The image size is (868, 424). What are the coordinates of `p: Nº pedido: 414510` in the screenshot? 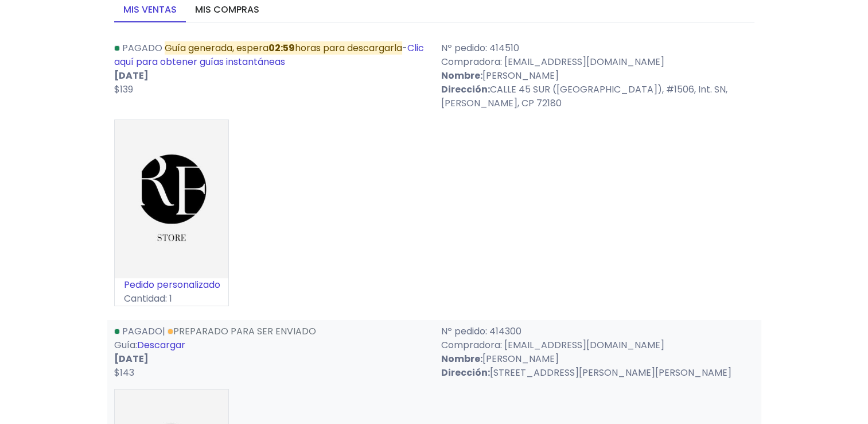 It's located at (597, 49).